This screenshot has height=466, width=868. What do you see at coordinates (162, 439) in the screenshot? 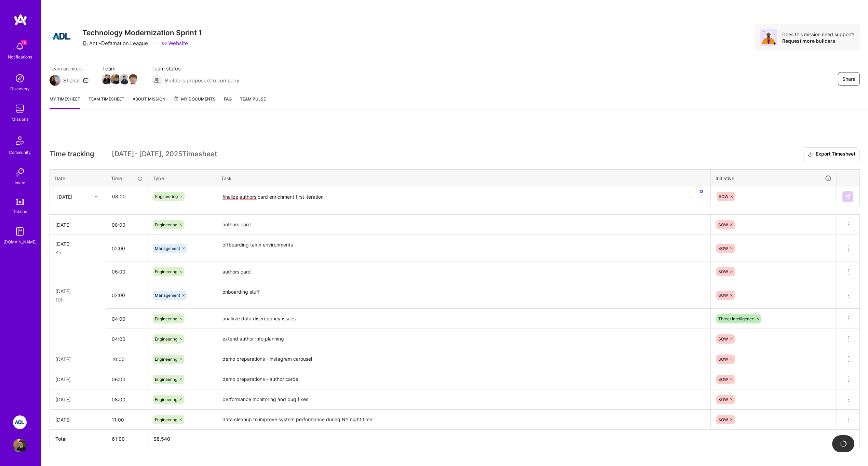
I see `span: $ 8,540` at bounding box center [162, 439].